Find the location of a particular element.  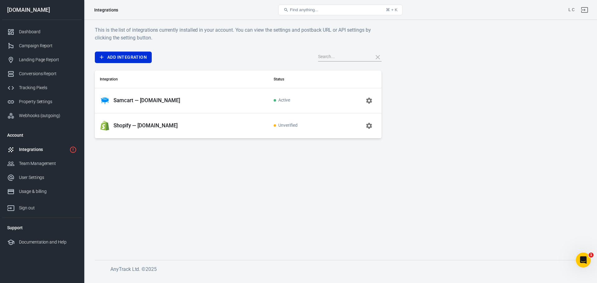

a: Usage & billing is located at coordinates (42, 191).